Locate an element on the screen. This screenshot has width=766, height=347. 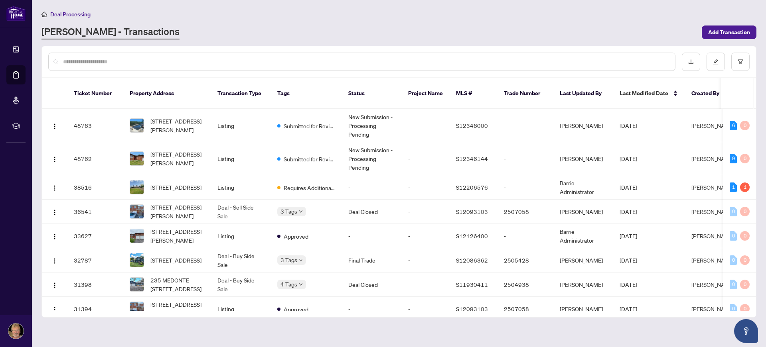
button: download is located at coordinates (691, 62).